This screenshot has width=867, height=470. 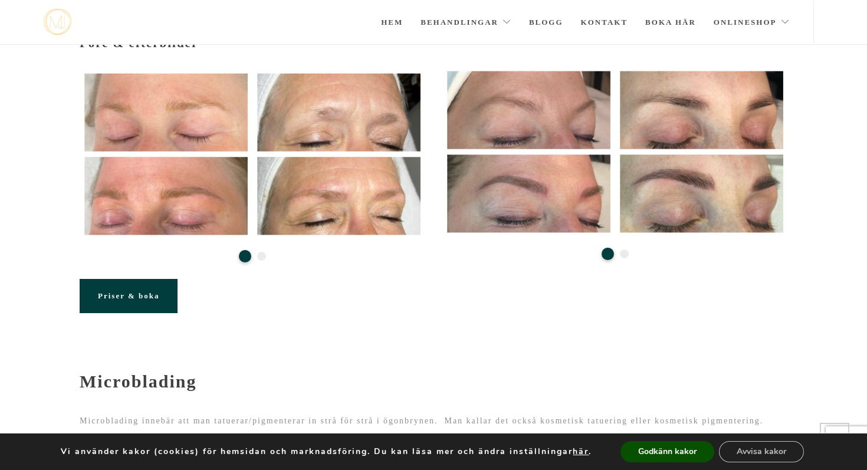 I want to click on button: Godkänn kakor, so click(x=667, y=452).